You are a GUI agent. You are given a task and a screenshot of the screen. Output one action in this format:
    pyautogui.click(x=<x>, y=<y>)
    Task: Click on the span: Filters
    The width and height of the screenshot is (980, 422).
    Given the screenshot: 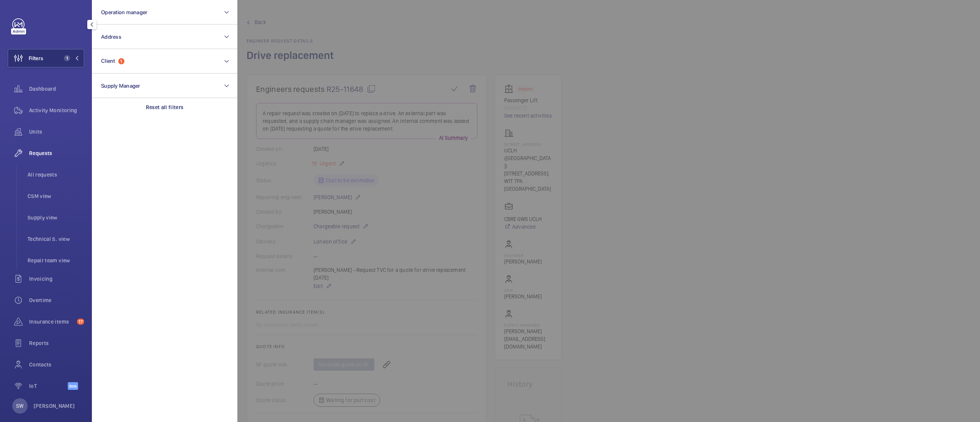 What is the action you would take?
    pyautogui.click(x=36, y=58)
    